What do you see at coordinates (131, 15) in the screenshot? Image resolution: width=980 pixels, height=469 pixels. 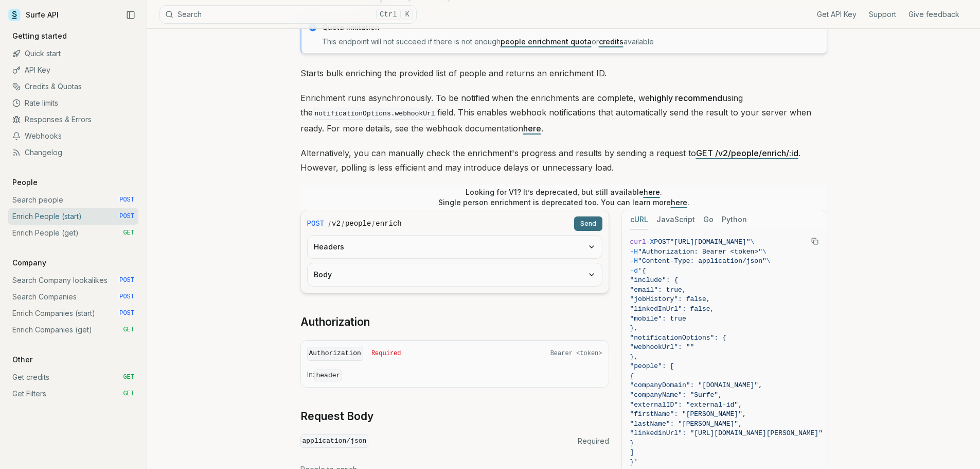 I see `button: Collapse Sidebar` at bounding box center [131, 15].